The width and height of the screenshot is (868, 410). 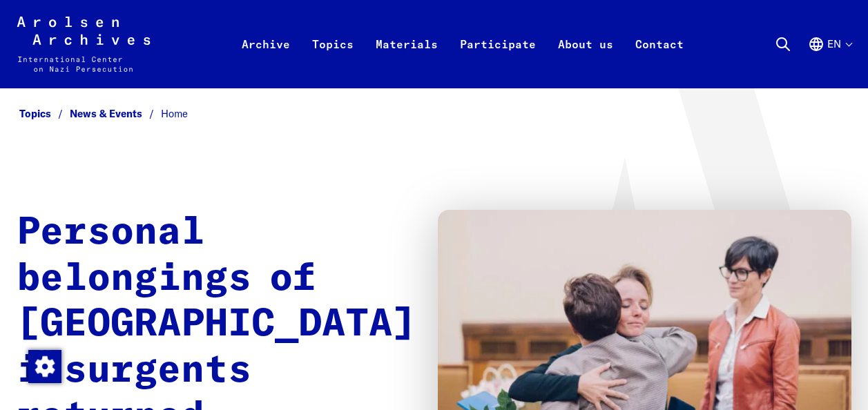 What do you see at coordinates (407, 61) in the screenshot?
I see `a: Materials` at bounding box center [407, 61].